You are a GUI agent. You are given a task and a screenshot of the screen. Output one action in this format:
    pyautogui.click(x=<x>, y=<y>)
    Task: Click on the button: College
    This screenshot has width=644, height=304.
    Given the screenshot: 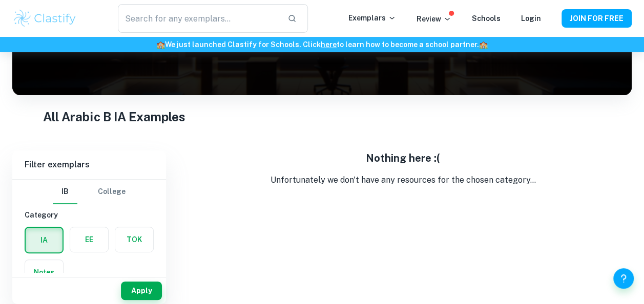 What is the action you would take?
    pyautogui.click(x=112, y=192)
    